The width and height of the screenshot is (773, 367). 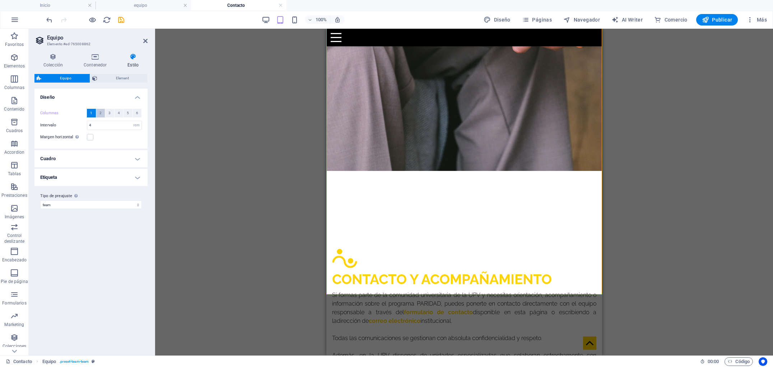 I want to click on h4: equipo, so click(x=143, y=5).